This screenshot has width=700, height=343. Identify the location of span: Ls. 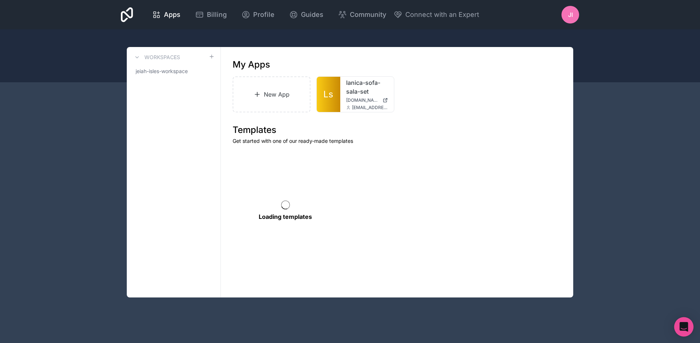
(328, 94).